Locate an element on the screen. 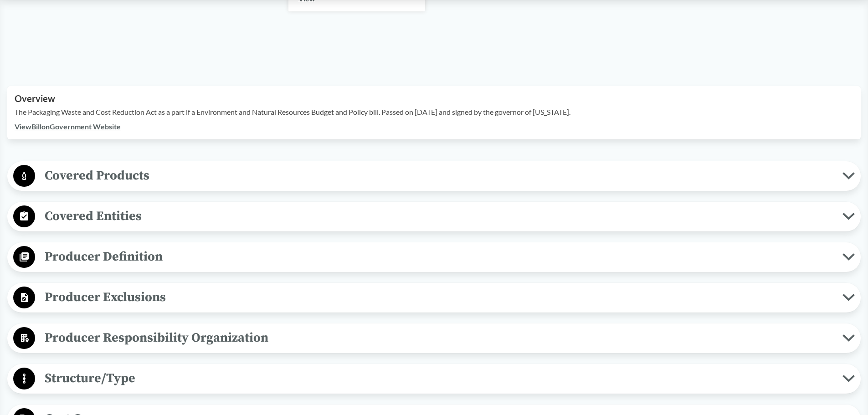 This screenshot has height=415, width=868. a: ViewBillonGovernment Website is located at coordinates (67, 126).